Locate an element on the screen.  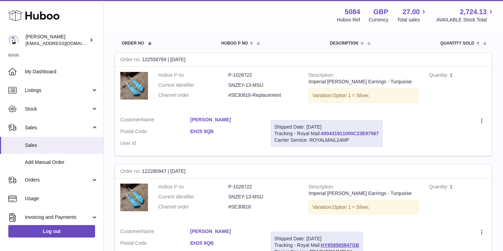
span: Listings is located at coordinates (58, 90).